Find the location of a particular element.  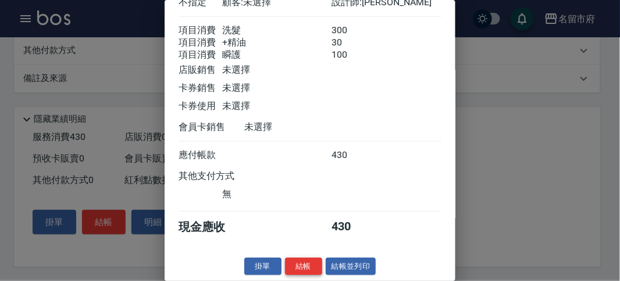

div: 100 is located at coordinates (354, 55).